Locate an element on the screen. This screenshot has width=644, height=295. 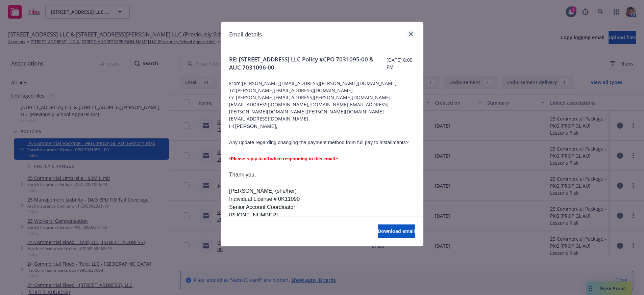
span: Thank you, is located at coordinates (242, 174).